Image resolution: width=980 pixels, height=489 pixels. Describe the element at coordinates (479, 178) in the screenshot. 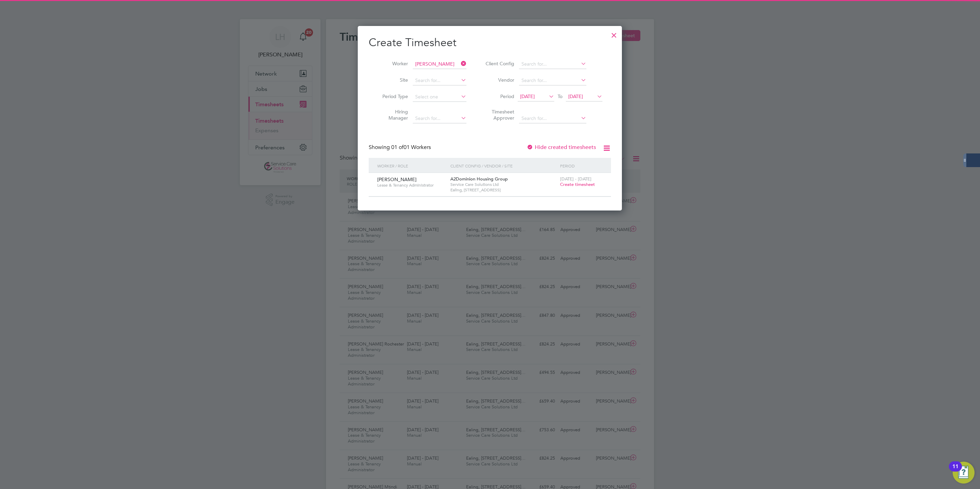

I see `span: A2Dominion Housing Group` at that location.